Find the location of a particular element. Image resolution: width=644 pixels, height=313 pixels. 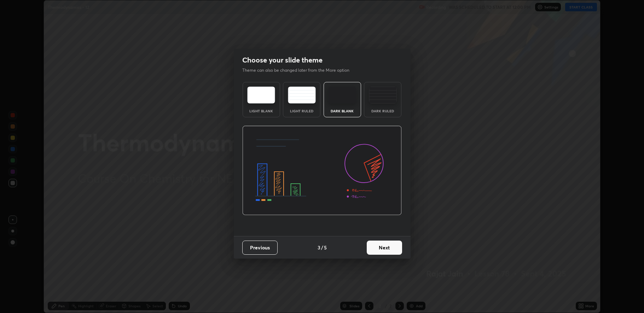

p: Theme can also be changed later from the More option is located at coordinates (300, 70).